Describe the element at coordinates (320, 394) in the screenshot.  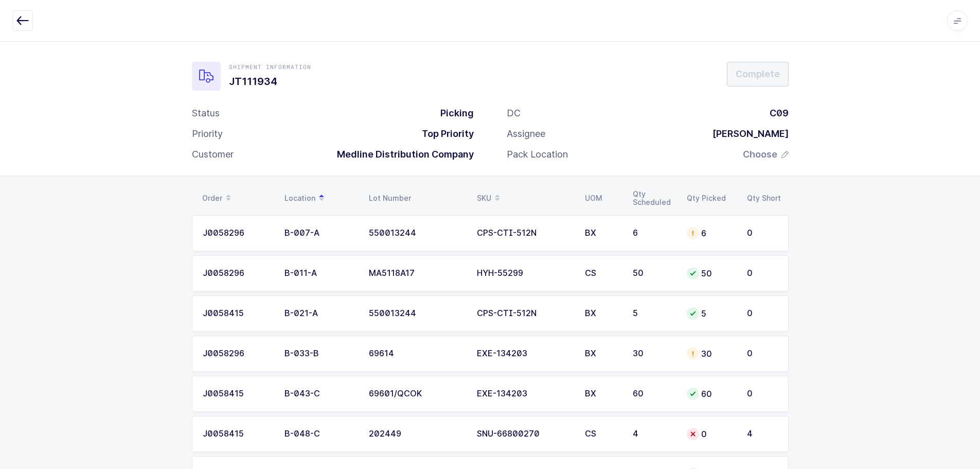
I see `div: B-043-C` at that location.